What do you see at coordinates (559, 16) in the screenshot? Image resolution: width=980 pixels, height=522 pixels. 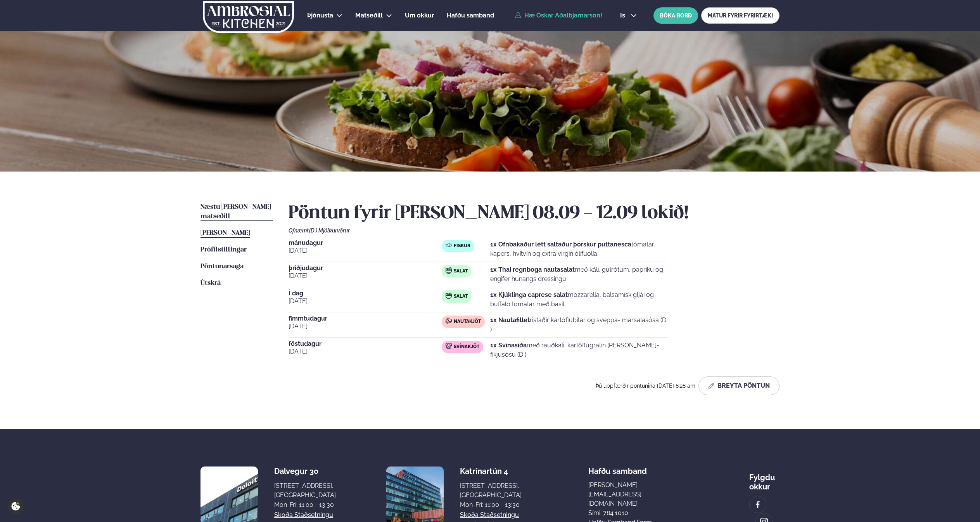 I see `a: Hæ Óskar Aðalbjarnarson!` at bounding box center [559, 16].